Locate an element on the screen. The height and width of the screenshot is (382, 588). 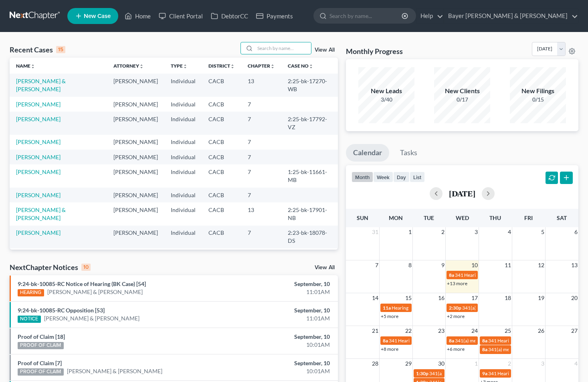
a: Payments is located at coordinates (275, 16).